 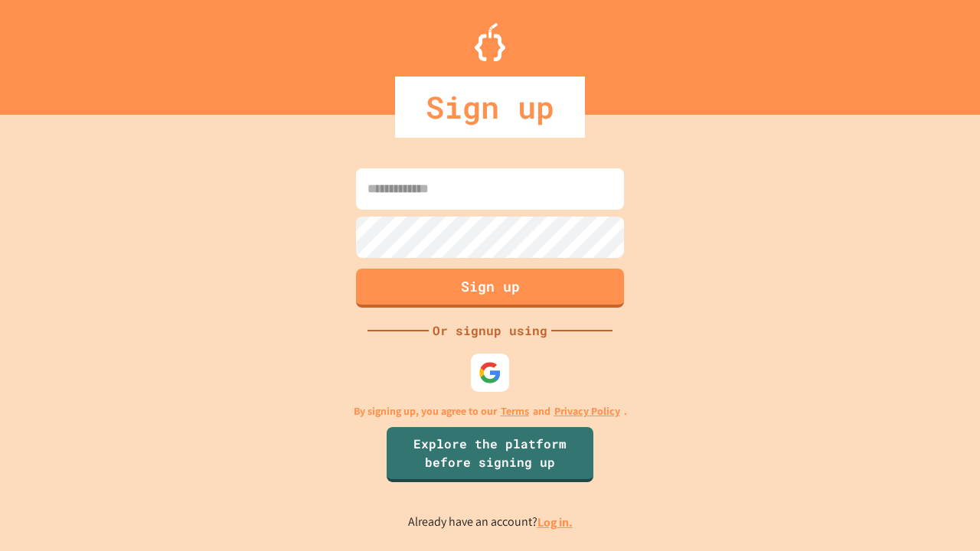 I want to click on button: Sign up, so click(x=490, y=288).